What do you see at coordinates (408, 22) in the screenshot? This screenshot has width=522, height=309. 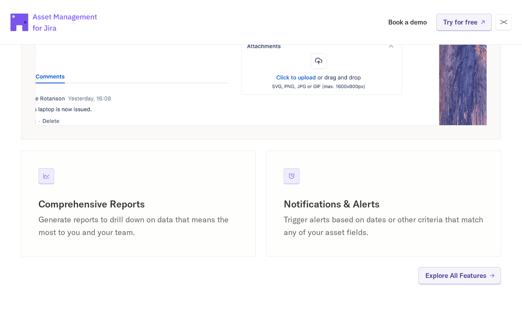 I see `p: Book a demo` at bounding box center [408, 22].